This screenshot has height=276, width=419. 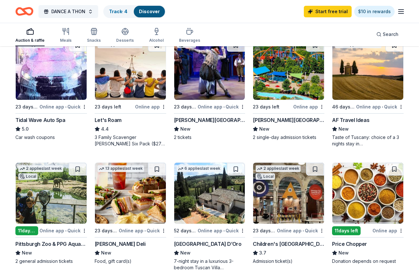 What do you see at coordinates (387, 34) in the screenshot?
I see `button: Search` at bounding box center [387, 34].